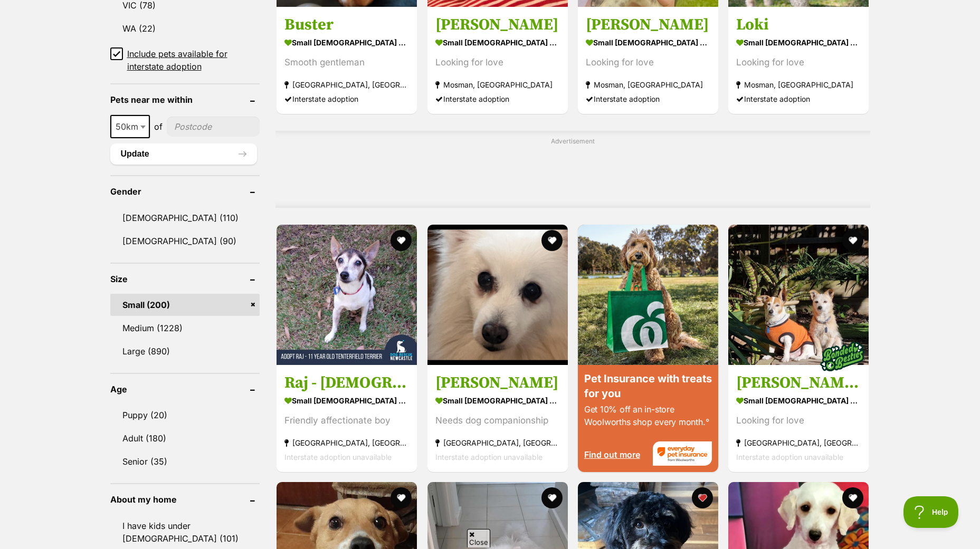 The image size is (980, 549). What do you see at coordinates (347, 295) in the screenshot?
I see `img: Raj - 11 Year Old Tenterfield Terrier - Tenterfield Terrier Dog` at bounding box center [347, 295].